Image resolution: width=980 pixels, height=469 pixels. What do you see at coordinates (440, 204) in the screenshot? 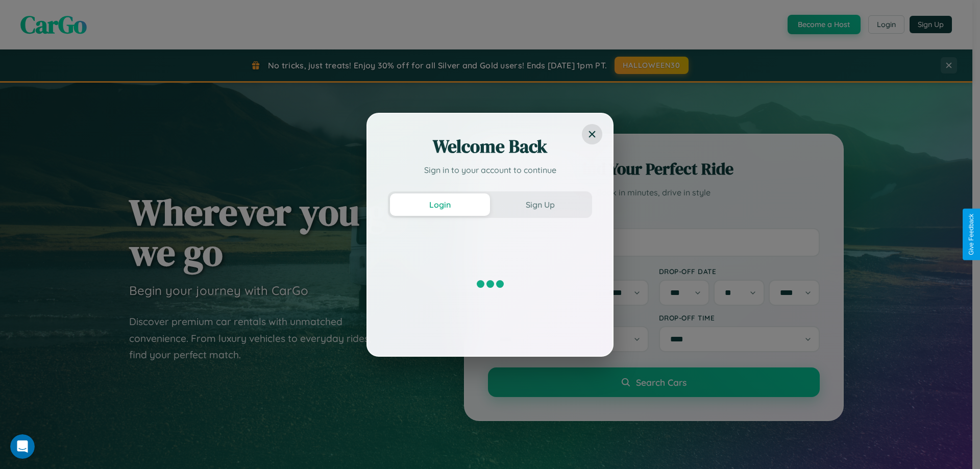
I see `button: Login` at bounding box center [440, 204].